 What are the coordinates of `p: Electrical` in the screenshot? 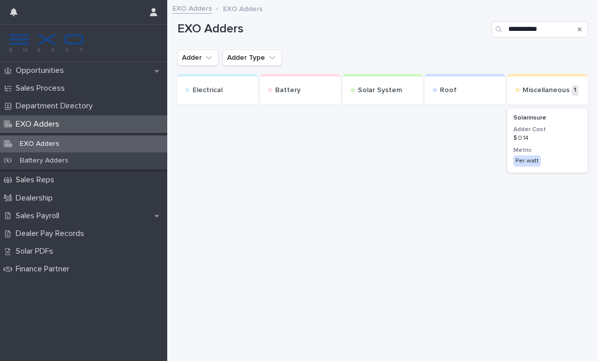 It's located at (207, 90).